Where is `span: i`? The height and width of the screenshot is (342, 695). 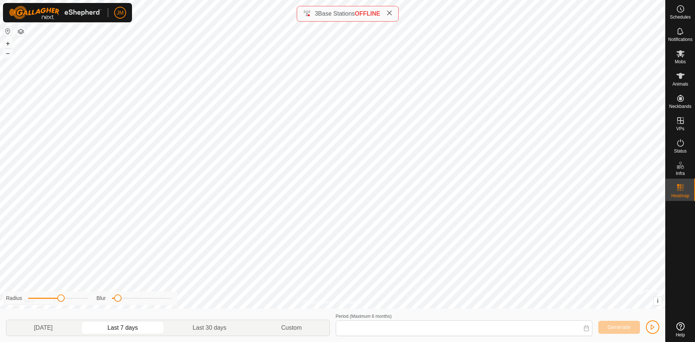
span: i is located at coordinates (658, 300).